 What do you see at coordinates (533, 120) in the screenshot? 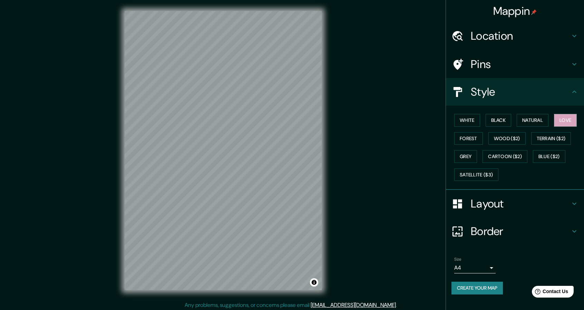
I see `button: Natural` at bounding box center [533, 120].